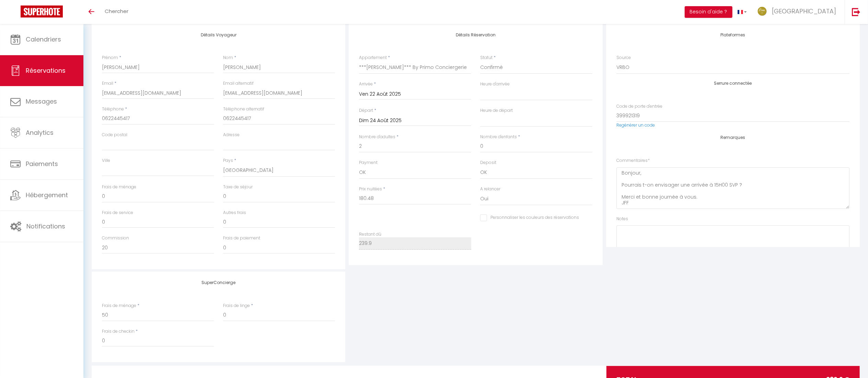 This screenshot has height=378, width=868. Describe the element at coordinates (41, 101) in the screenshot. I see `span: Messages` at that location.